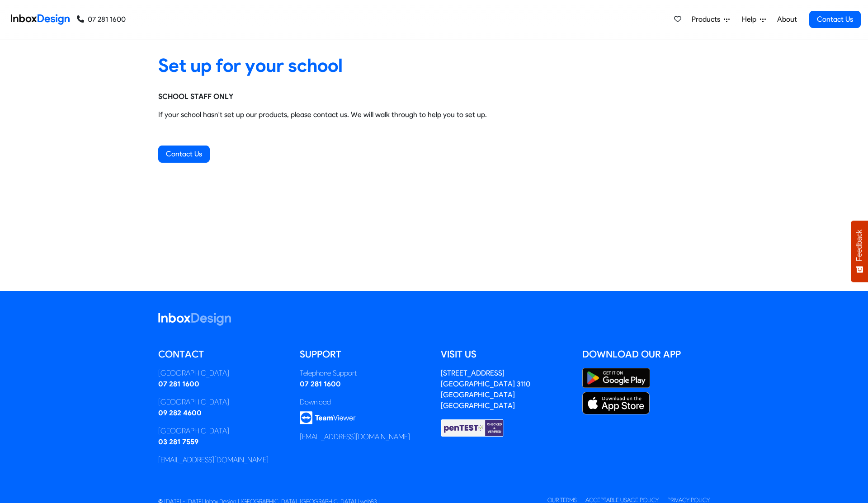 Image resolution: width=868 pixels, height=503 pixels. What do you see at coordinates (787, 19) in the screenshot?
I see `a: About` at bounding box center [787, 19].